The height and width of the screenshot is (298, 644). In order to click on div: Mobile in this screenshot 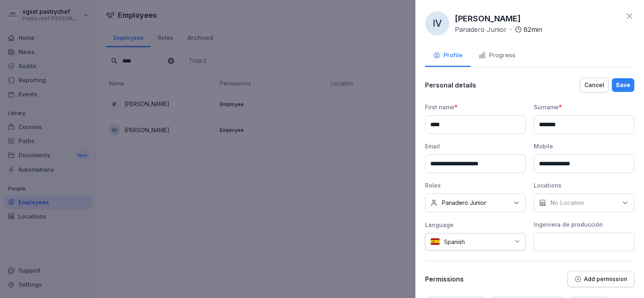, I will do `click(584, 146)`.